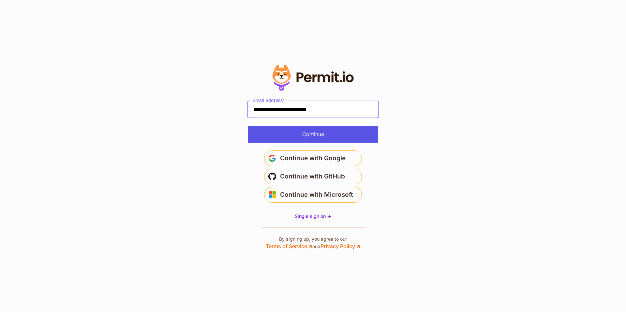 This screenshot has height=312, width=626. I want to click on span: Continue with Microsoft, so click(317, 195).